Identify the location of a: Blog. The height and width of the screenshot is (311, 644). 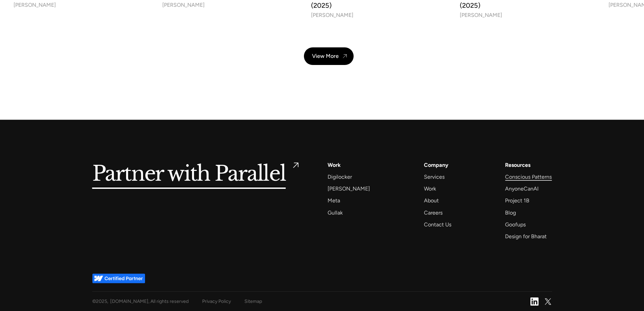
(510, 212).